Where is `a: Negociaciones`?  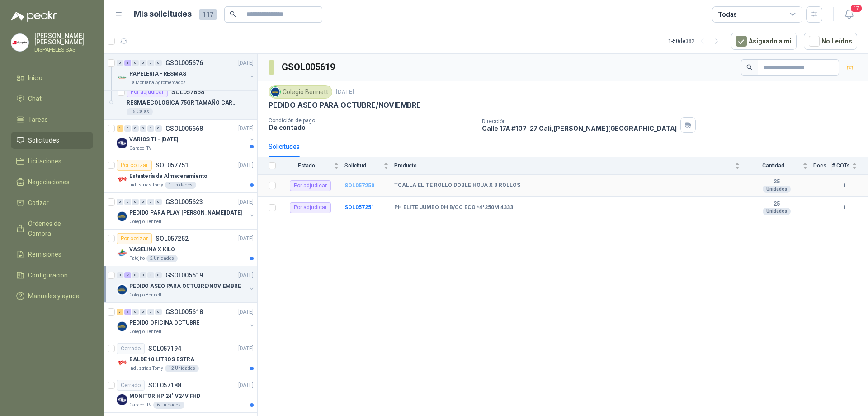 a: Negociaciones is located at coordinates (52, 182).